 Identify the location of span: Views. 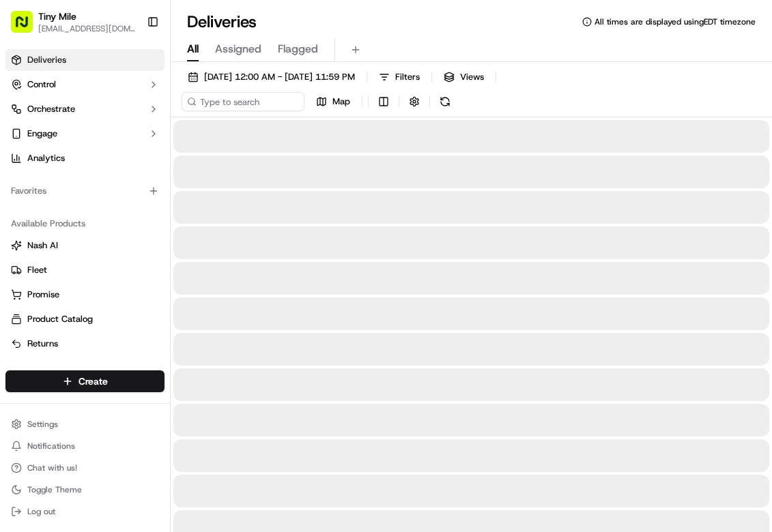
(471, 77).